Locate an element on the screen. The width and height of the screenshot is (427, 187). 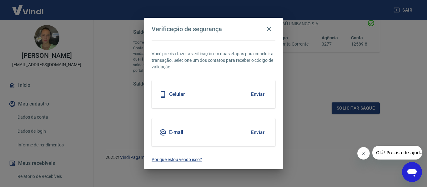
h5: Celular is located at coordinates (177, 94).